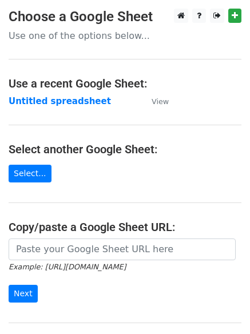  Describe the element at coordinates (125, 227) in the screenshot. I see `h4: Copy/paste a Google Sheet URL:` at that location.